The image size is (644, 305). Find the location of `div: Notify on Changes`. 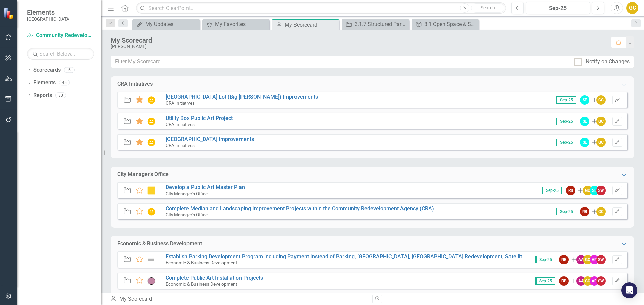

div: Notify on Changes is located at coordinates (607, 62).